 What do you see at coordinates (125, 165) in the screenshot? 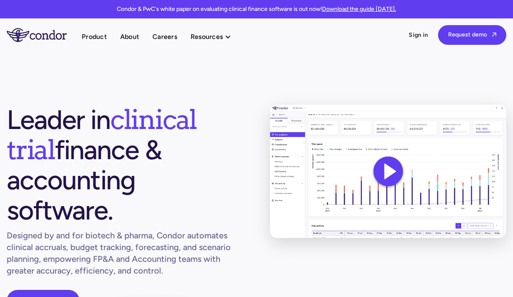
I see `h1: Leader in finance & accounting software.` at bounding box center [125, 165].